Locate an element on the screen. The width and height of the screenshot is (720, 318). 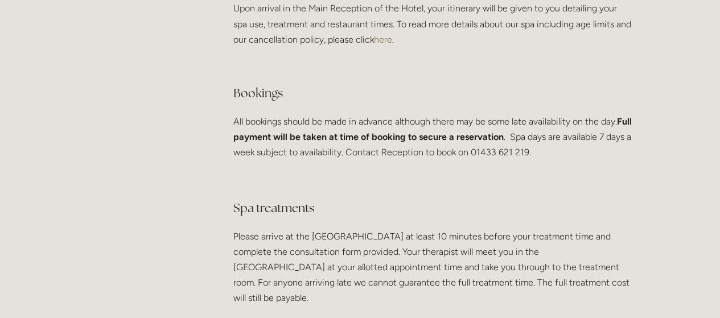
p: All bookings should be made in advance although there may be some late availability on the day. .... is located at coordinates (433, 137).